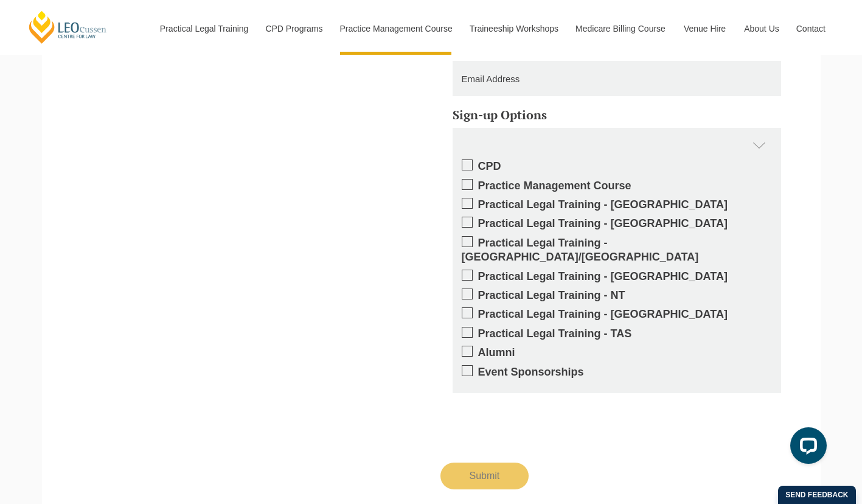  Describe the element at coordinates (617, 115) in the screenshot. I see `h5: Sign-up Options` at that location.